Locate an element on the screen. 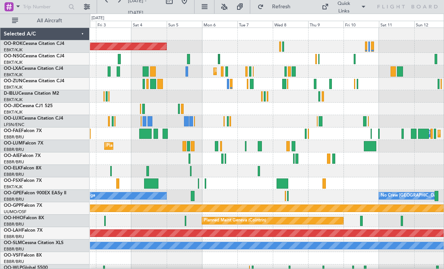  span: Refresh is located at coordinates (281, 7).